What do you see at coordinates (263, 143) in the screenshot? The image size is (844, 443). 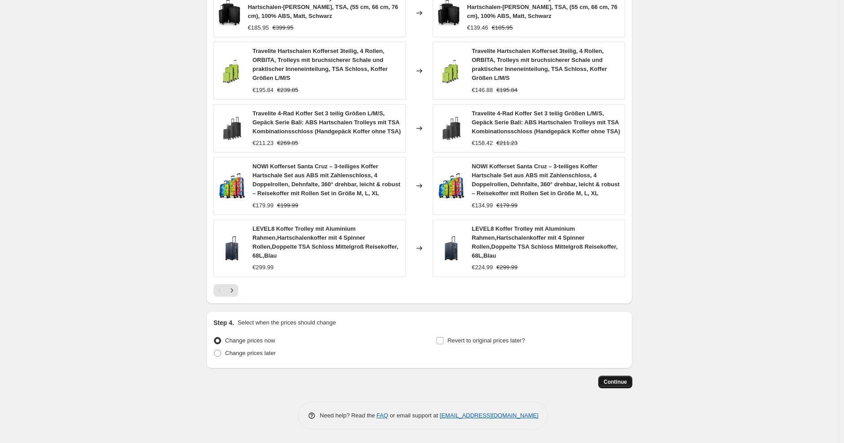 I see `div: €211.23` at bounding box center [263, 143].